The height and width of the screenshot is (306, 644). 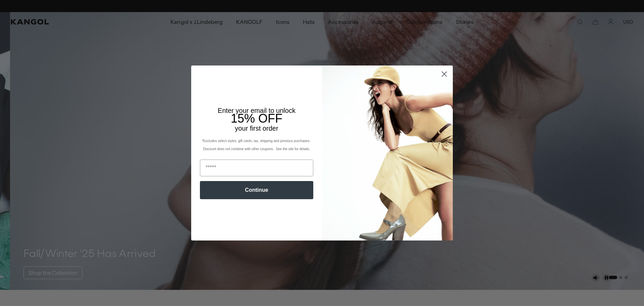 I want to click on span: Enter your email to unlock, so click(x=256, y=110).